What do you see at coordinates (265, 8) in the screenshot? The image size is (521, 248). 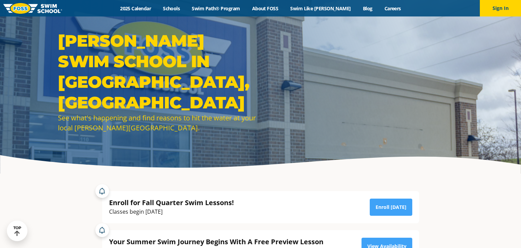 I see `a: About FOSS` at bounding box center [265, 8].